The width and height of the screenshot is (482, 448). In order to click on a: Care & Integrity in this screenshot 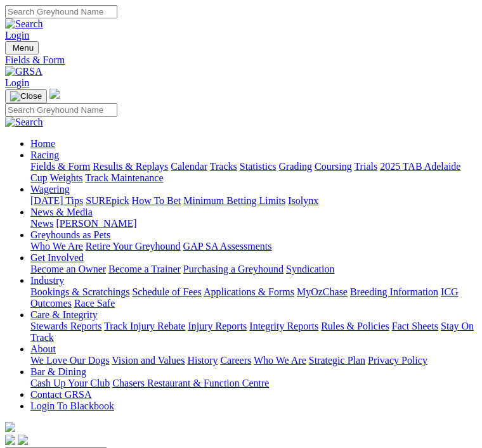, I will do `click(64, 314)`.